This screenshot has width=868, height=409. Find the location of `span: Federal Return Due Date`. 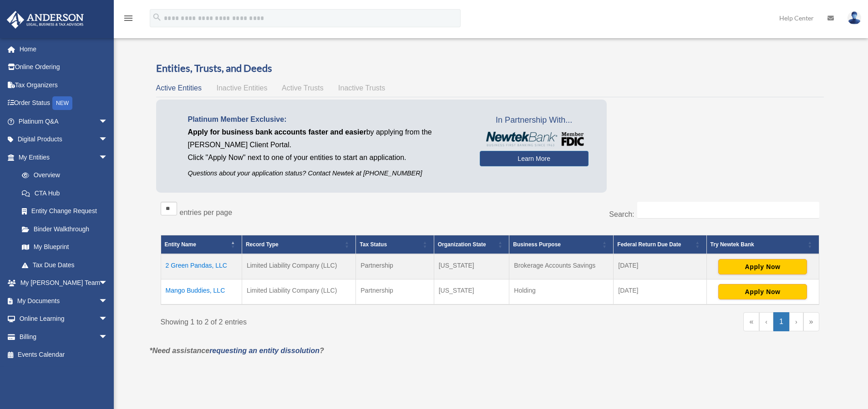

span: Federal Return Due Date is located at coordinates (649, 244).